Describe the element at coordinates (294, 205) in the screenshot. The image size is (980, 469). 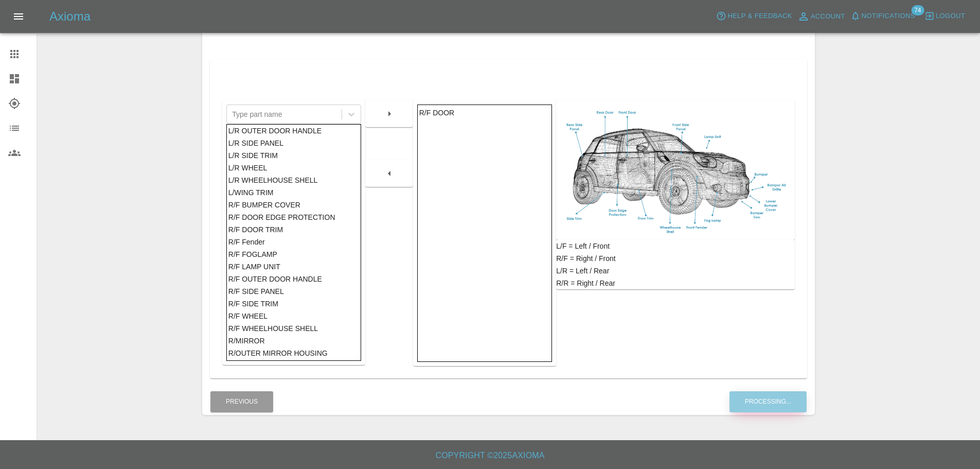
I see `div: R/F BUMPER COVER` at that location.